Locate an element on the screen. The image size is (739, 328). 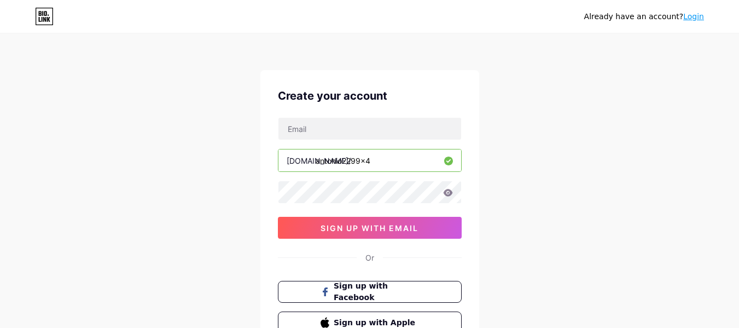
div: Or is located at coordinates (370, 257).